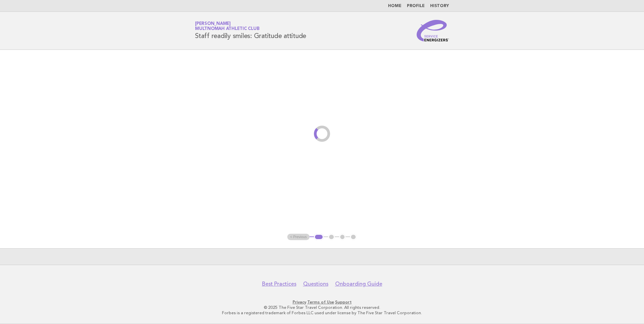 This screenshot has width=644, height=324. Describe the element at coordinates (343, 302) in the screenshot. I see `a: Support` at that location.